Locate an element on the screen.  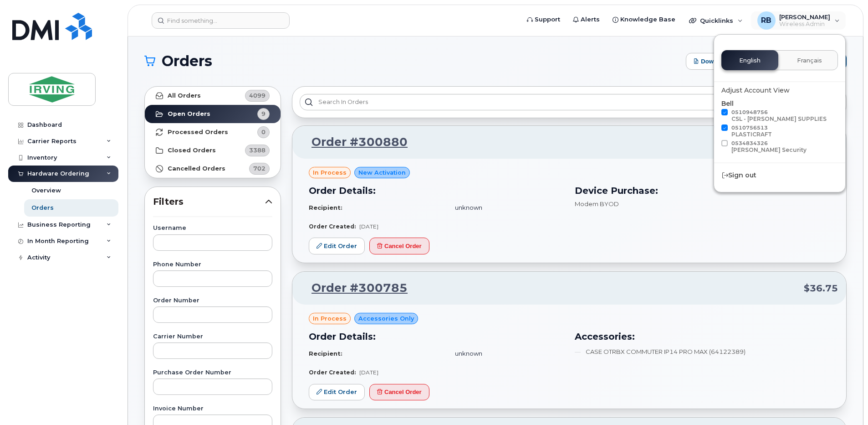
span: 4099 is located at coordinates (257, 95).